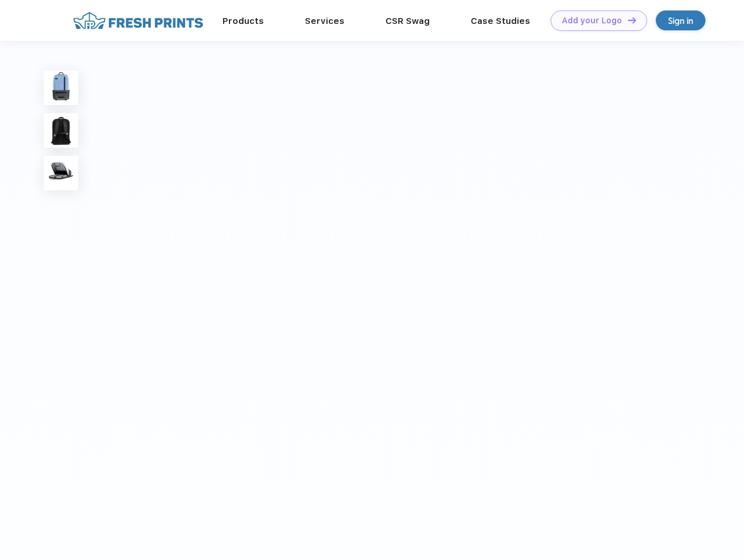 Image resolution: width=744 pixels, height=560 pixels. I want to click on div: Add your Logo, so click(591, 20).